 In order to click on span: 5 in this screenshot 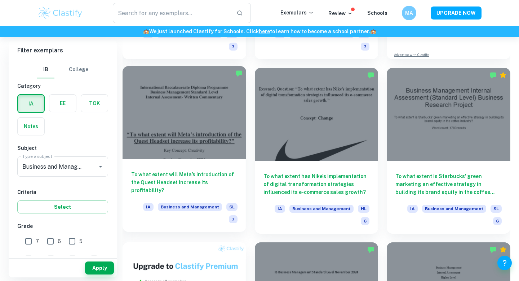, I will do `click(81, 241)`.